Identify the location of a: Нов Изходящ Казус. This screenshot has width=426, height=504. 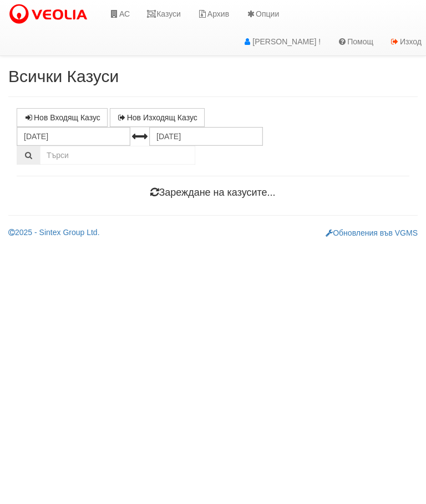
(157, 118).